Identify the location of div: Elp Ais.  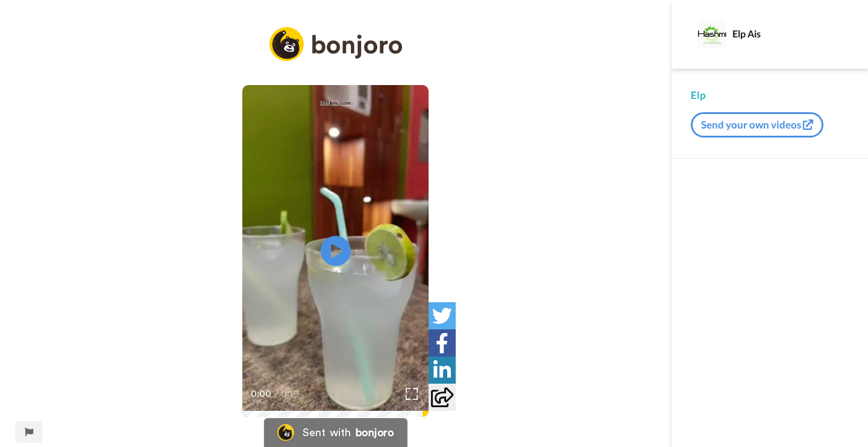
(790, 33).